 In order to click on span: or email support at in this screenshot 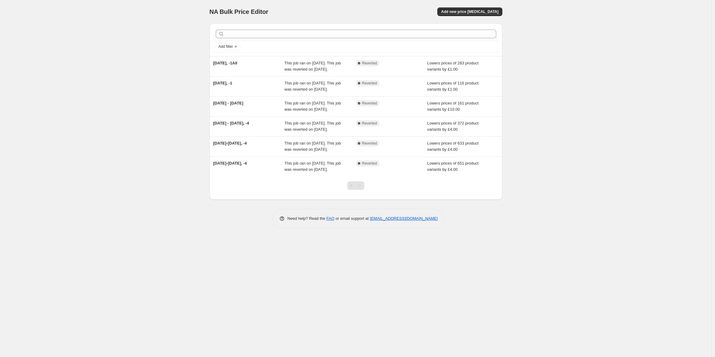, I will do `click(352, 218)`.